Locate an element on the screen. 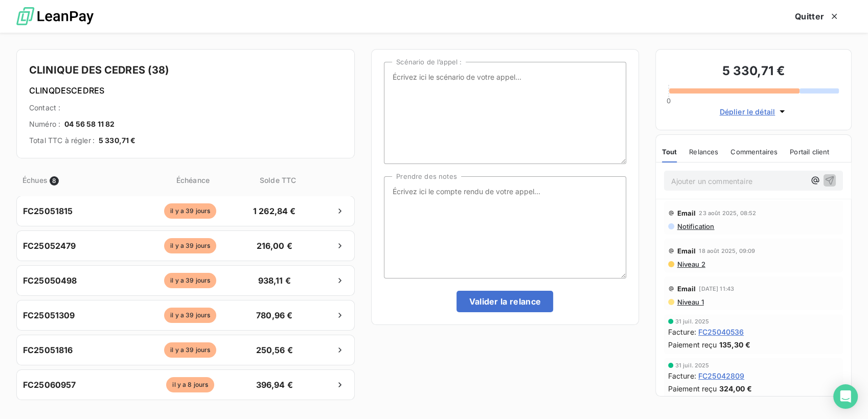 This screenshot has width=868, height=419. span: Portail client is located at coordinates (809, 152).